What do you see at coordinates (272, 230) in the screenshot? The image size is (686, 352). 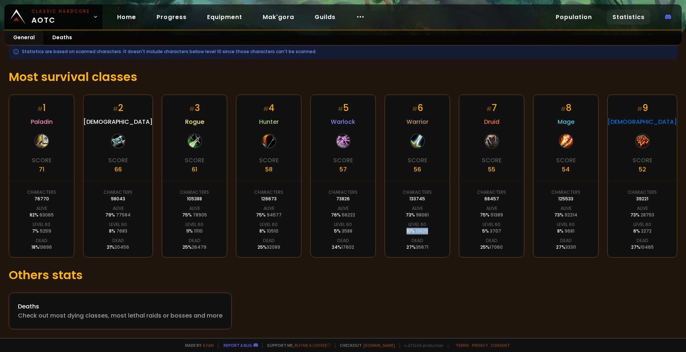 I see `span: 10510` at bounding box center [272, 230].